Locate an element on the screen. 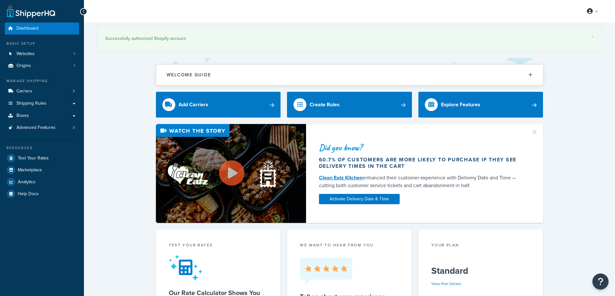  img: Video thumbnail is located at coordinates (231, 174).